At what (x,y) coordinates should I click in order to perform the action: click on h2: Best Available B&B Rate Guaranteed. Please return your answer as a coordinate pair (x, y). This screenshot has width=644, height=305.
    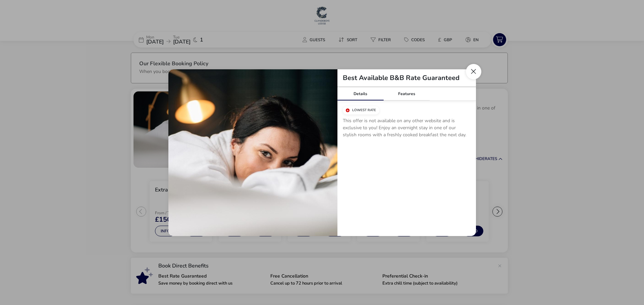
    Looking at the image, I should click on (401, 78).